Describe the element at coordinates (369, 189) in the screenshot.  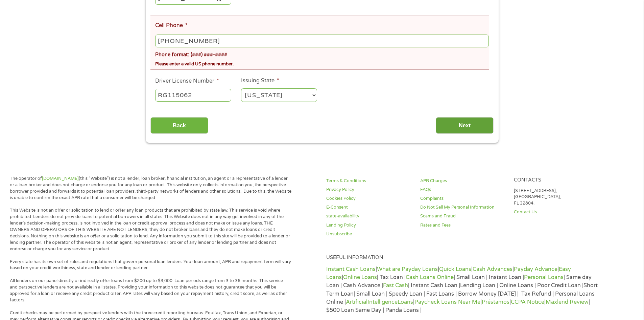
I see `a: Privacy Policy` at that location.